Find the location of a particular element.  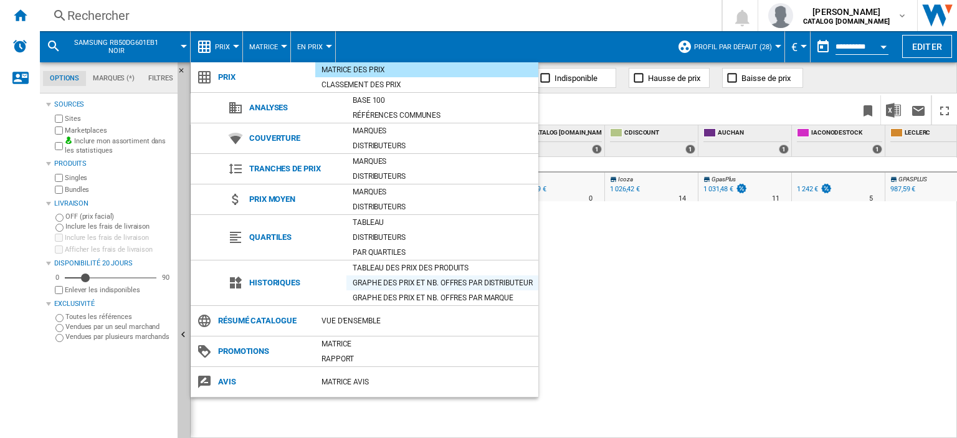

span: Avis is located at coordinates (263, 382).